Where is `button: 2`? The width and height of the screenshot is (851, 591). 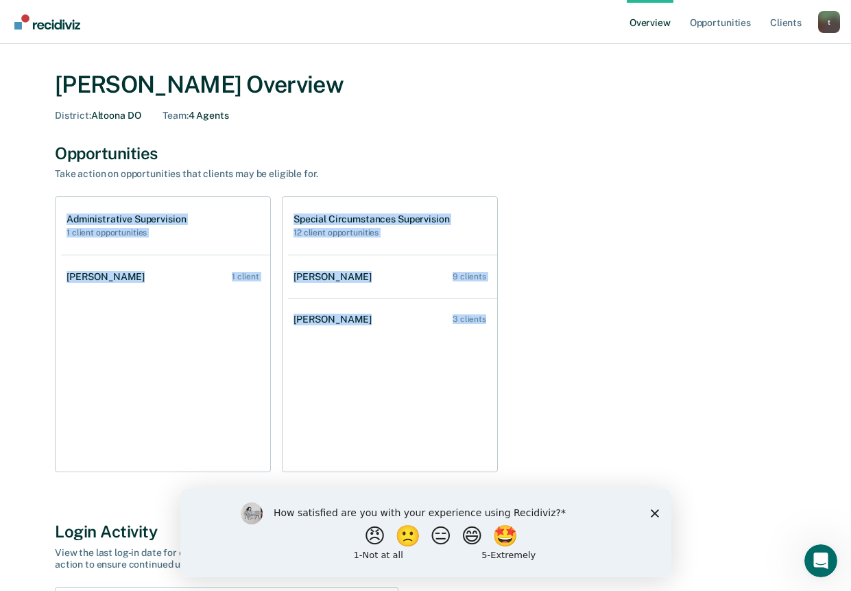 button: 2 is located at coordinates (228, 47).